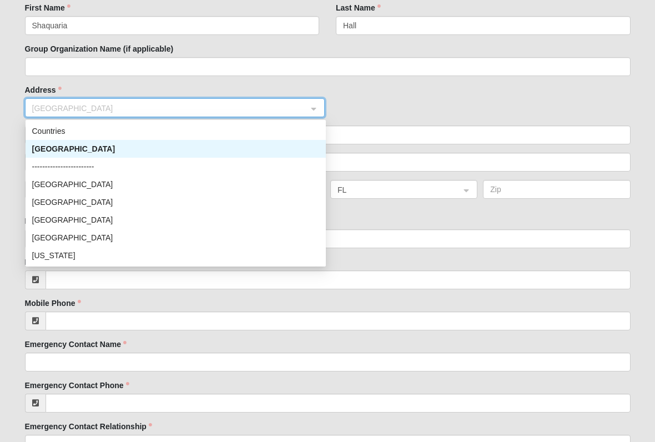 The height and width of the screenshot is (442, 655). I want to click on label: Emergency Contact Name, so click(76, 344).